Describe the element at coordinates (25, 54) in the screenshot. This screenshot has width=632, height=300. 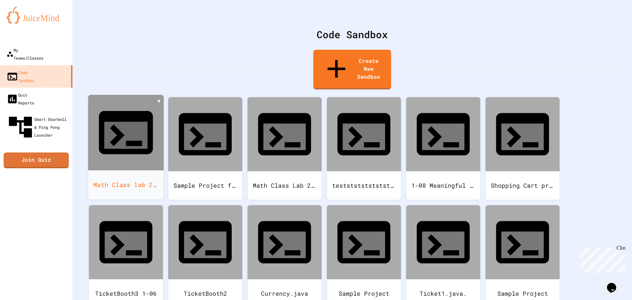
I see `div: My Teams/Classes` at that location.